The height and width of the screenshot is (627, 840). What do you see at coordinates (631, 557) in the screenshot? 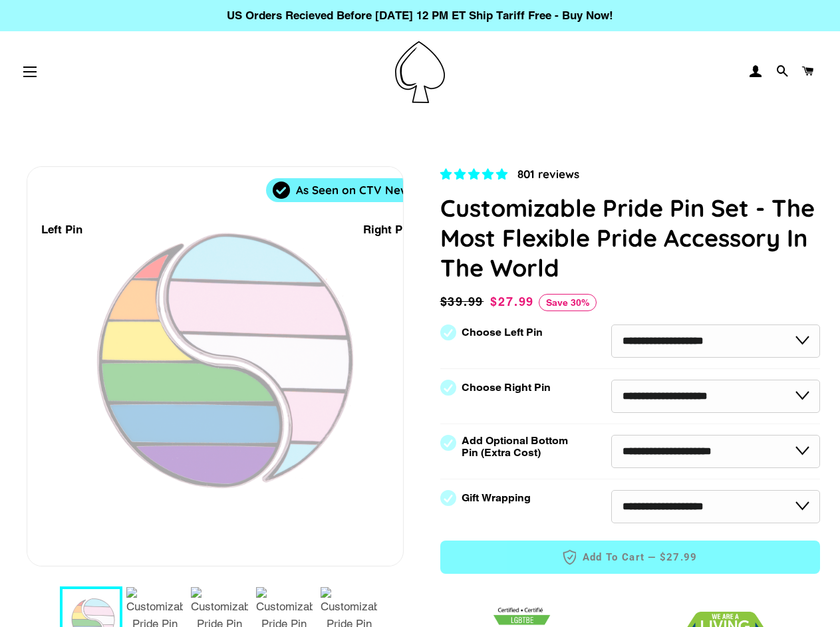
I see `span: Add to Cart —` at bounding box center [631, 557].